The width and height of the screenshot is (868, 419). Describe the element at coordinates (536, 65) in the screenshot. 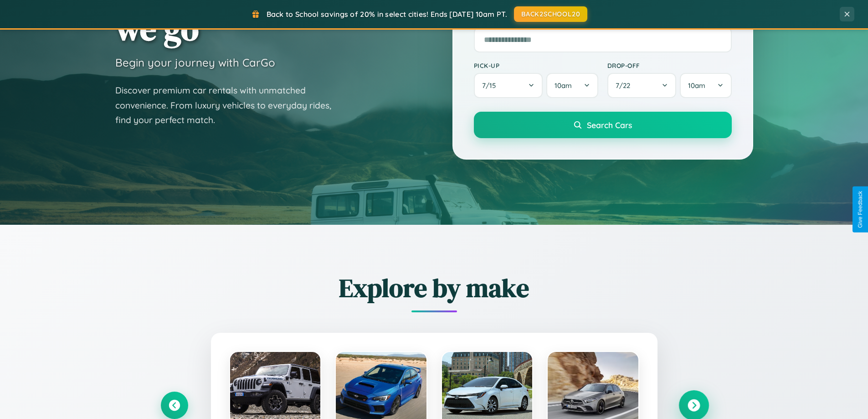

I see `label: Pick-up` at that location.